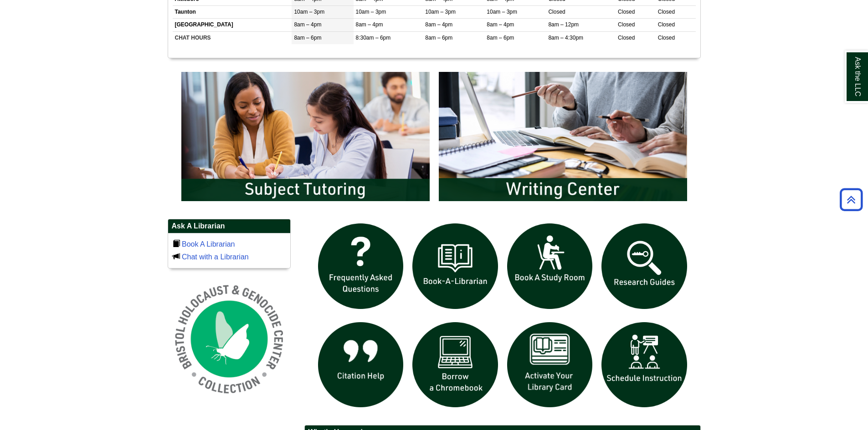 The width and height of the screenshot is (868, 430). What do you see at coordinates (644, 266) in the screenshot?
I see `img: Research Guides icon links to research guides web page` at bounding box center [644, 266].